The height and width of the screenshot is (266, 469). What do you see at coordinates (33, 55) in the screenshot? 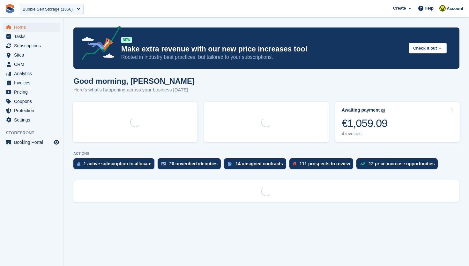
I see `span: Sites` at bounding box center [33, 55].